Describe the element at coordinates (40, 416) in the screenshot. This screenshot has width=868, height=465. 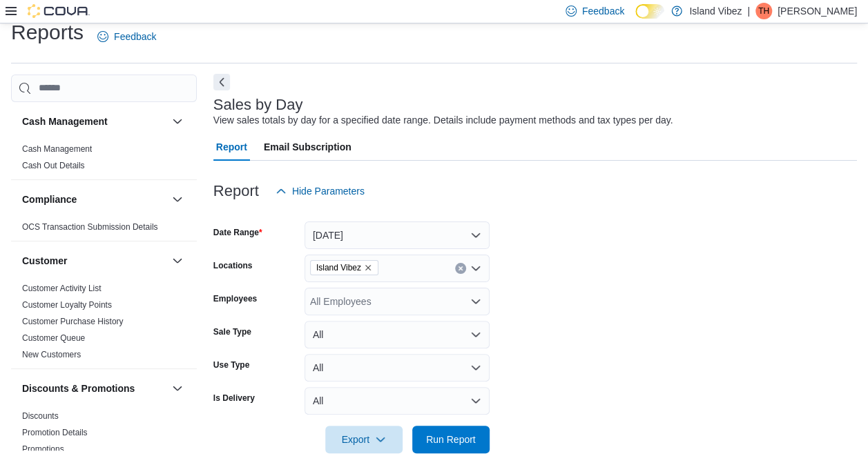
I see `span: Discounts` at that location.